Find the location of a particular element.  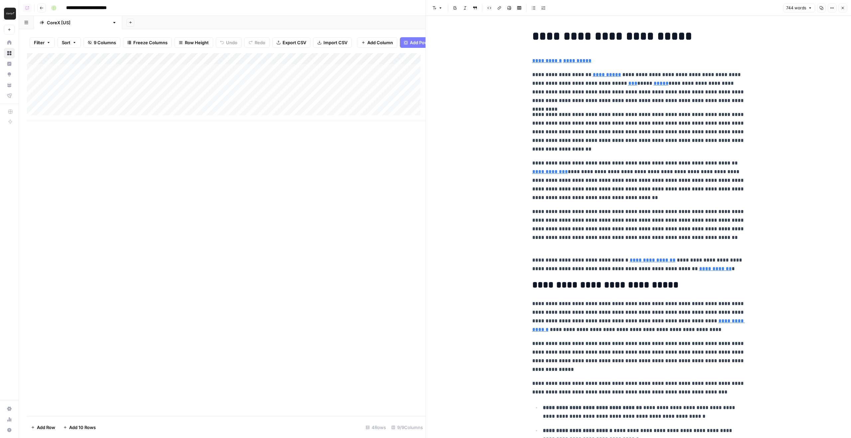

span: Freeze Columns is located at coordinates (150, 43).